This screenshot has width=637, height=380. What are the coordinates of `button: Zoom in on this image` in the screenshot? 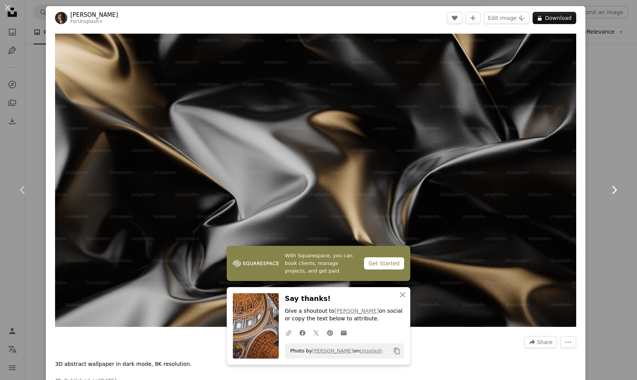 It's located at (315, 180).